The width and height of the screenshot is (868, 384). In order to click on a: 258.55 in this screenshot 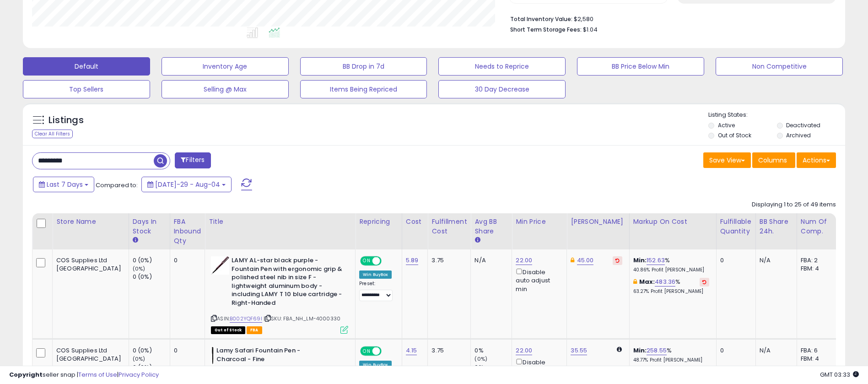, I will do `click(656, 351)`.